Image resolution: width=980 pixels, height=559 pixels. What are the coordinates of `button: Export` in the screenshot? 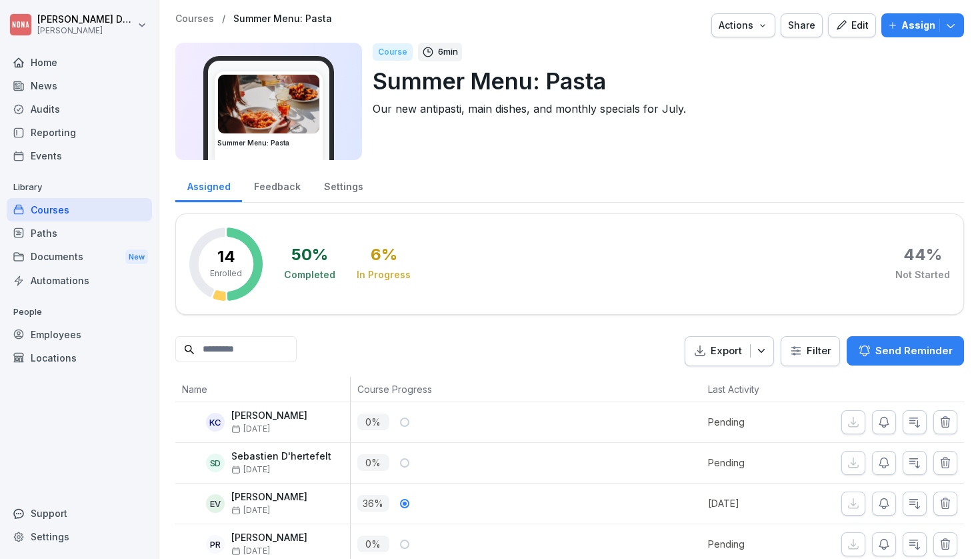 It's located at (729, 351).